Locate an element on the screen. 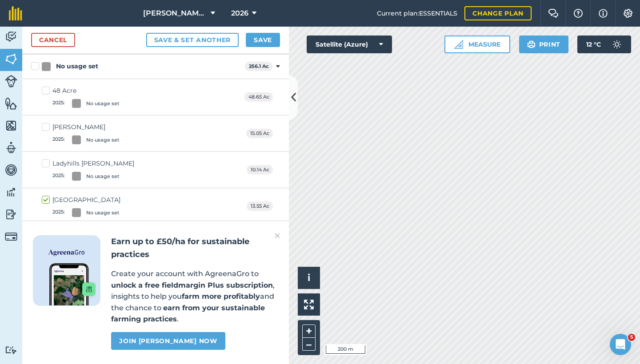 The height and width of the screenshot is (364, 640). img: A question mark icon is located at coordinates (578, 13).